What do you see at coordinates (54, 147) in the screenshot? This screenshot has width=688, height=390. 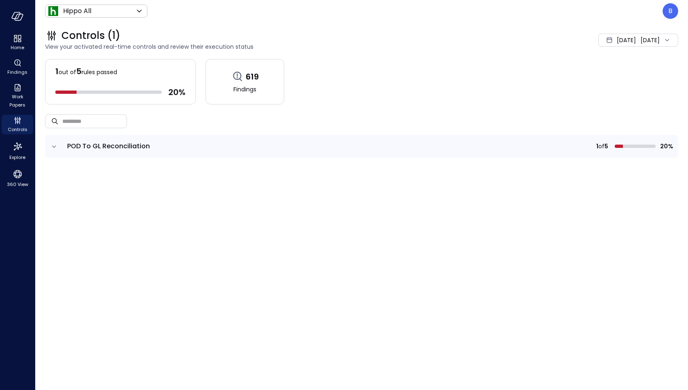 I see `button: expand row` at bounding box center [54, 147].